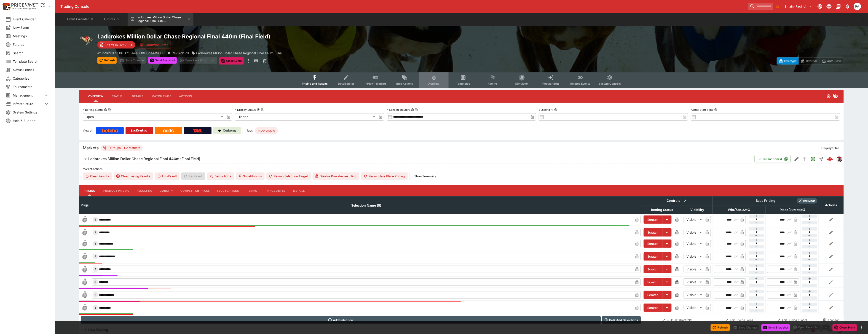 The image size is (868, 334). What do you see at coordinates (790, 61) in the screenshot?
I see `p: Overtype` at bounding box center [790, 61].